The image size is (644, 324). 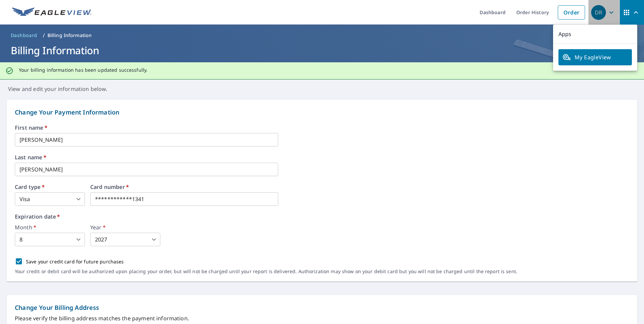 I want to click on a: My EagleView, so click(x=595, y=57).